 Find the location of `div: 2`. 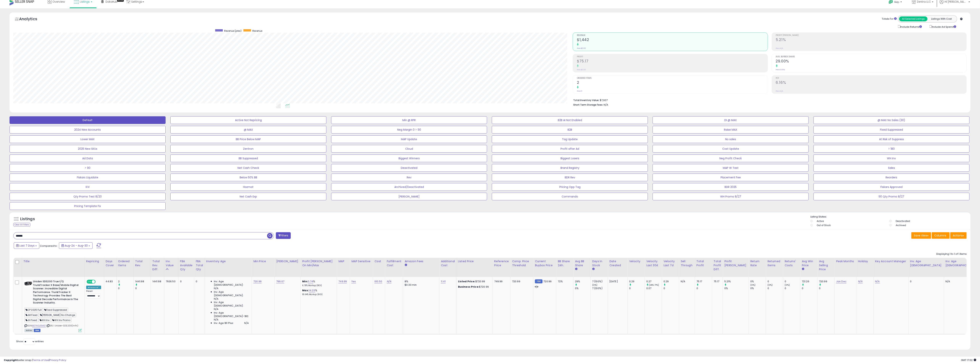

div: 2 is located at coordinates (126, 281).